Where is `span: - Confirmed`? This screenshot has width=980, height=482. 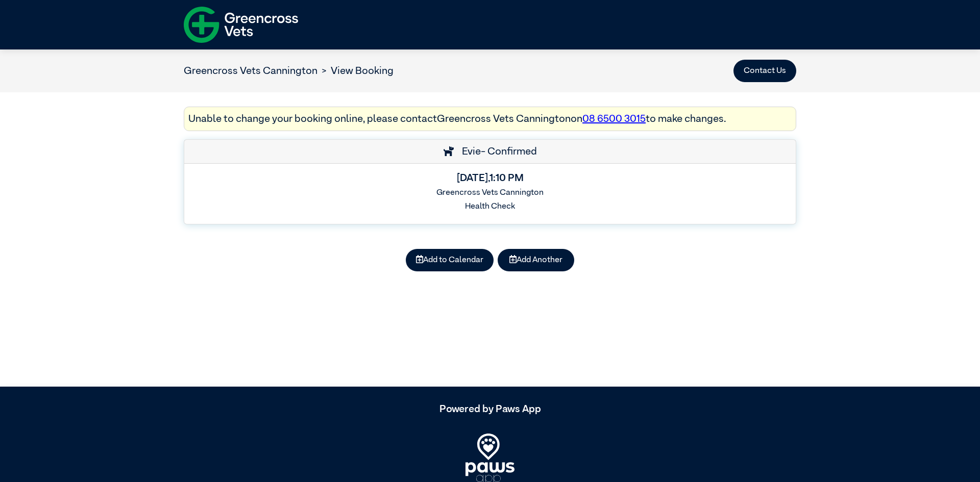 span: - Confirmed is located at coordinates (509, 152).